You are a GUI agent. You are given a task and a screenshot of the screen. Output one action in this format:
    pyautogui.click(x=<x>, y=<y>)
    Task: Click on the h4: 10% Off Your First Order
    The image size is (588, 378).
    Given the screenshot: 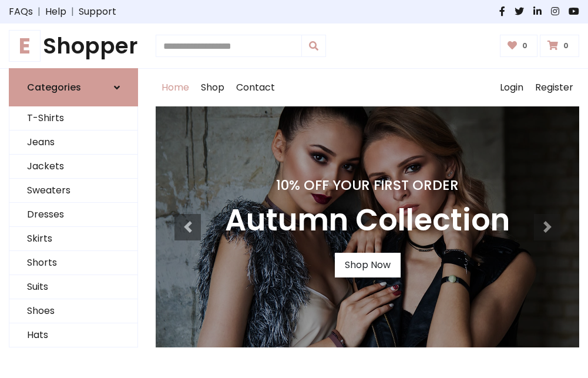 What is the action you would take?
    pyautogui.click(x=367, y=185)
    